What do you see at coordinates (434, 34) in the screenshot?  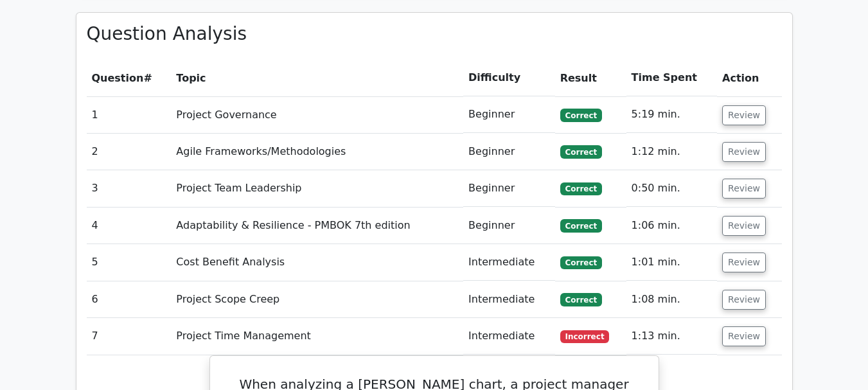 I see `h3: Question Analysis` at bounding box center [434, 34].